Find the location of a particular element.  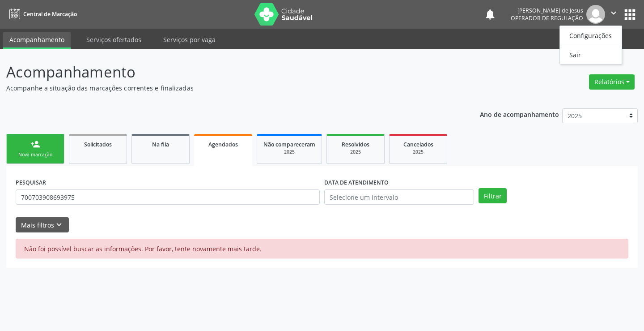

a: Sair is located at coordinates (590, 54).